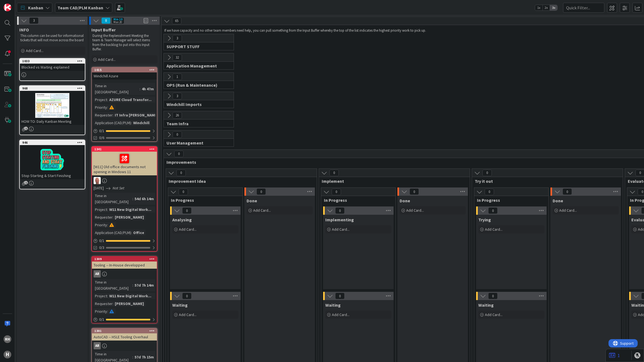 The image size is (644, 362). I want to click on span: Try it out, so click(545, 181).